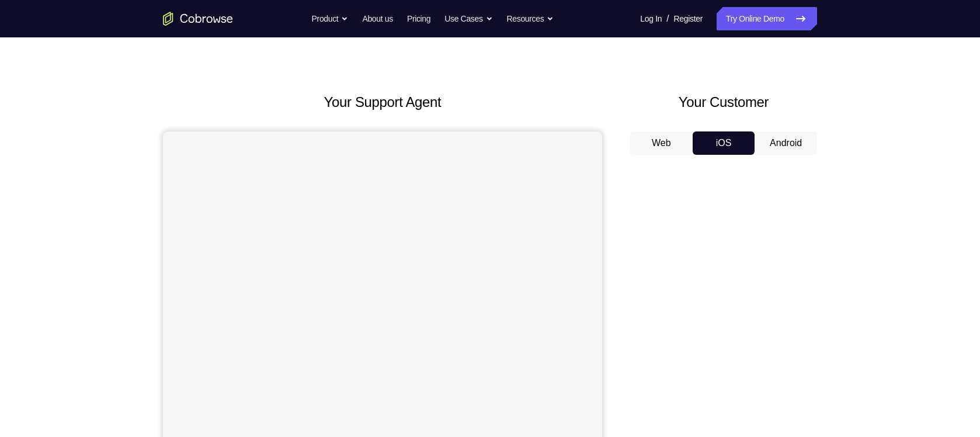 The width and height of the screenshot is (980, 437). I want to click on h2: Your Customer, so click(724, 102).